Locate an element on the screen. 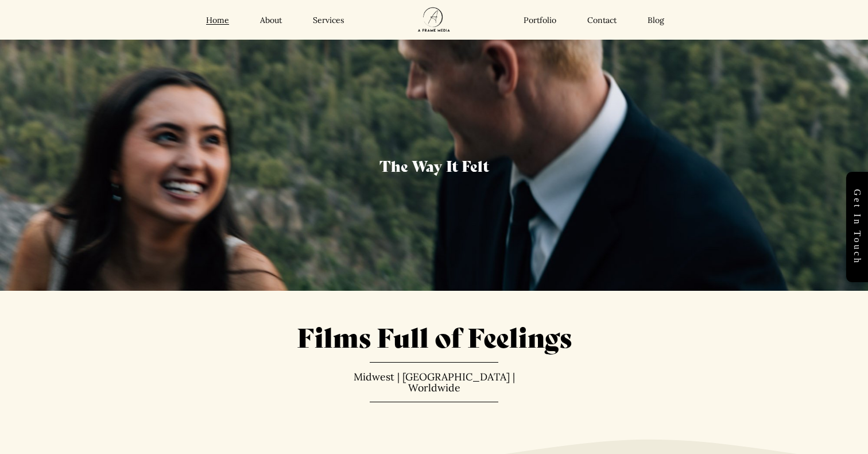 The height and width of the screenshot is (454, 868). a: Contact is located at coordinates (602, 20).